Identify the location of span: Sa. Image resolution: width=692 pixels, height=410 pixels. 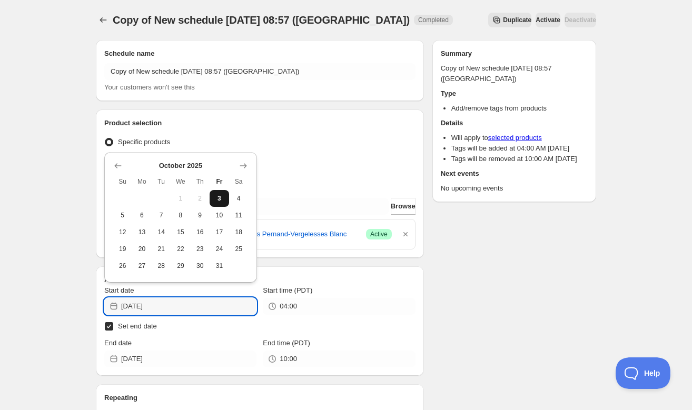
(239, 182).